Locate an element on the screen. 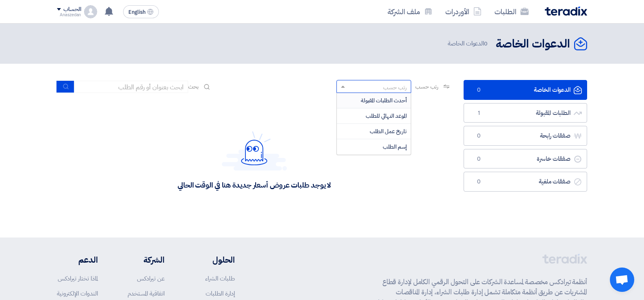  li: الدعم is located at coordinates (77, 260).